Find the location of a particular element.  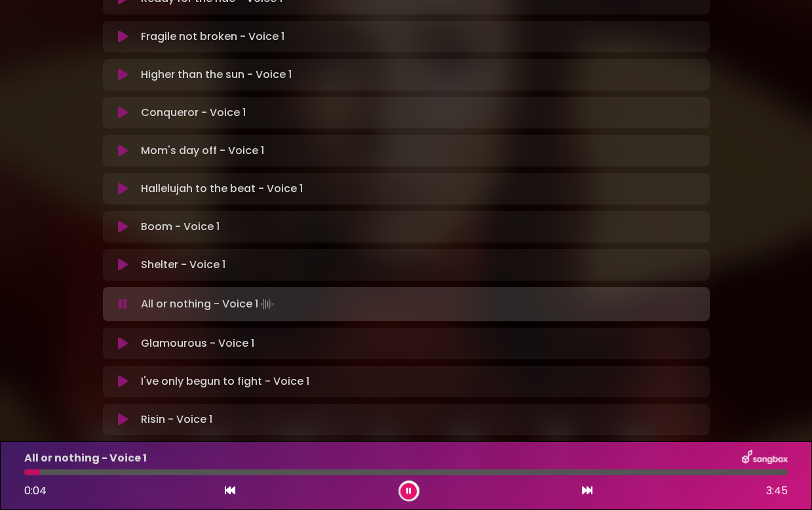

p: Shelter - Voice 1 is located at coordinates (183, 265).